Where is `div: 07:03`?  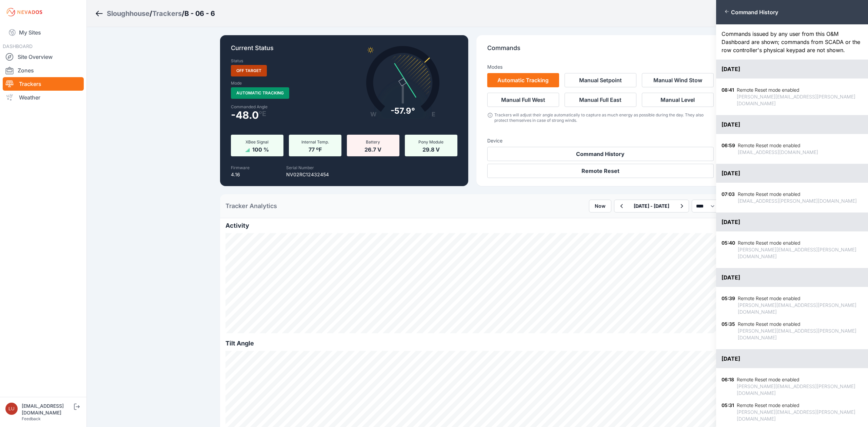 div: 07:03 is located at coordinates (728, 198).